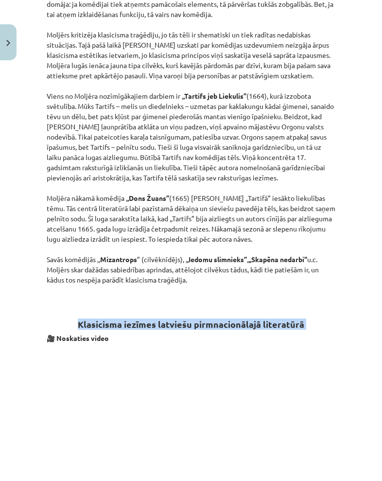  I want to click on strong: Mizantrops, so click(119, 259).